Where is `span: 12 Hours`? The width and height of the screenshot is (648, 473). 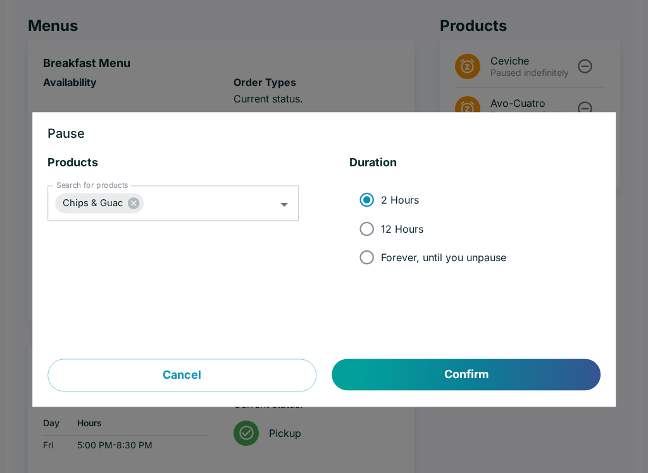 span: 12 Hours is located at coordinates (402, 229).